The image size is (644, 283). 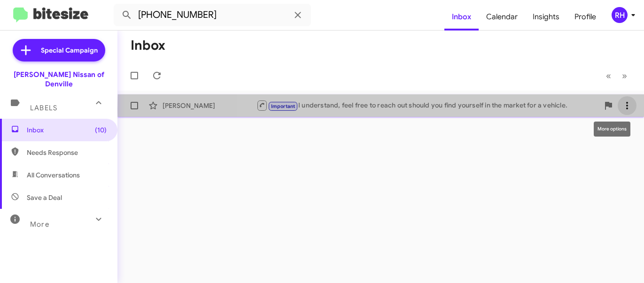 What do you see at coordinates (625, 76) in the screenshot?
I see `button: Next` at bounding box center [625, 76].